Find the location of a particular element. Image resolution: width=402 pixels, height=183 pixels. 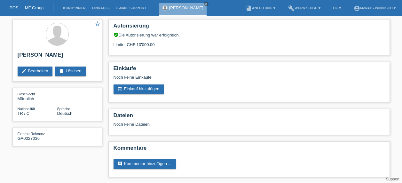

span: Externe Referenz is located at coordinates (31, 134).